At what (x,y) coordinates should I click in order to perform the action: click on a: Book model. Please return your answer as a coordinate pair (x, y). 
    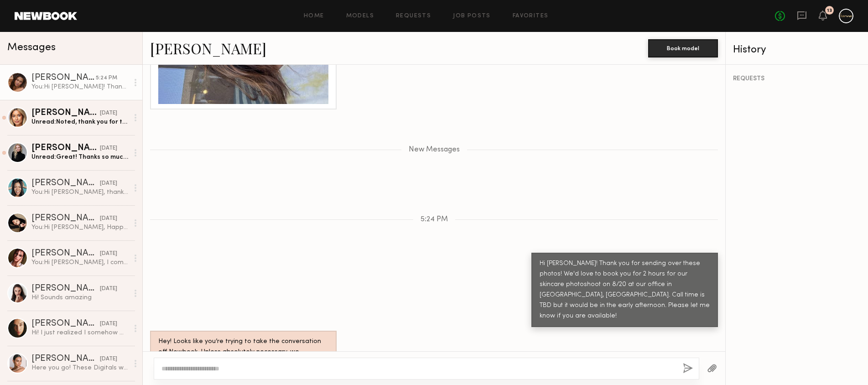
    Looking at the image, I should click on (683, 47).